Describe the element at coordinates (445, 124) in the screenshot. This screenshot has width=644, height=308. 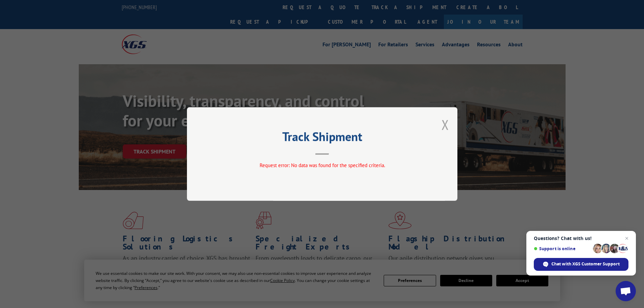
I see `button: Close modal` at that location.